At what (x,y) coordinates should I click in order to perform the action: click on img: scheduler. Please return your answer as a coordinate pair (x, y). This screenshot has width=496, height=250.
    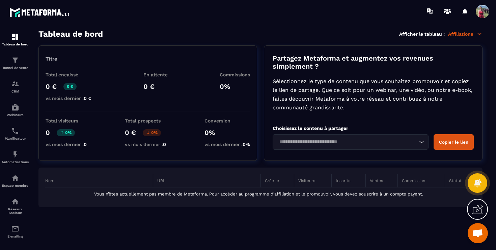
    Looking at the image, I should click on (15, 131).